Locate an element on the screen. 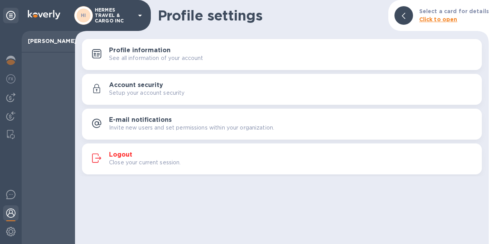 This screenshot has width=495, height=244. b: Select a card for details is located at coordinates (454, 11).